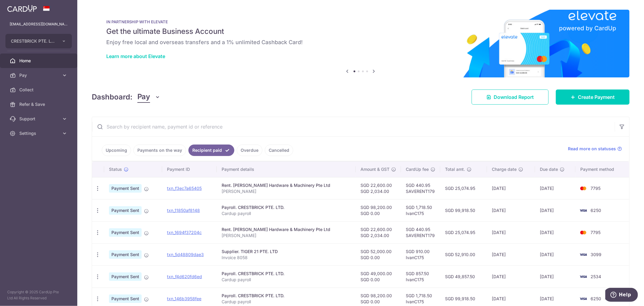 The height and width of the screenshot is (306, 644). Describe the element at coordinates (549, 169) in the screenshot. I see `span: Due date` at that location.